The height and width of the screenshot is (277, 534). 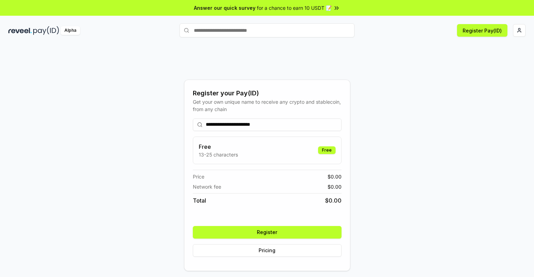 I want to click on span: Network fee, so click(x=207, y=187).